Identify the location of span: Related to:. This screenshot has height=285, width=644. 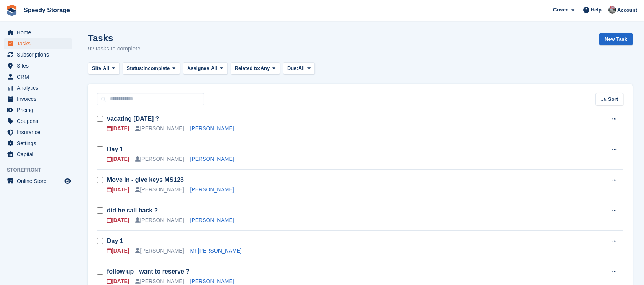
(248, 69).